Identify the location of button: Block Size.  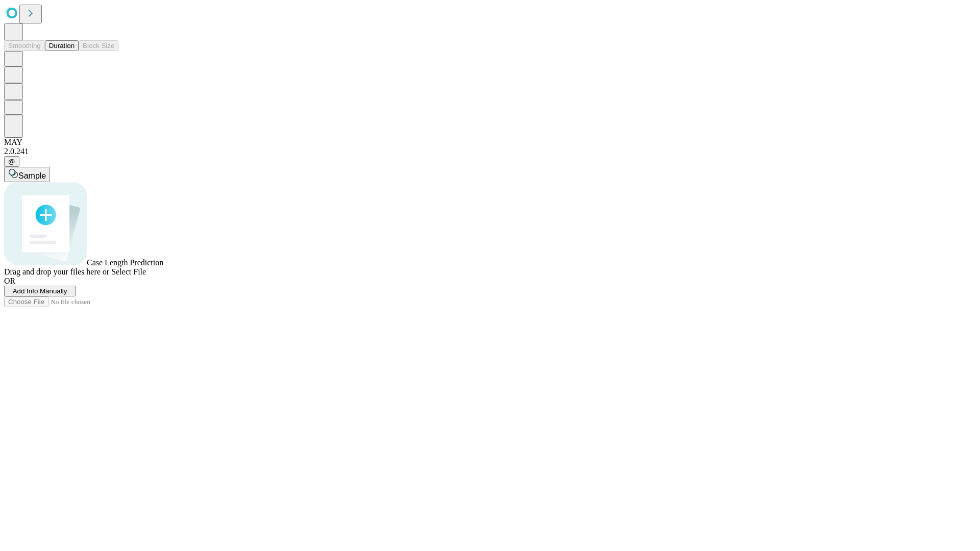
(99, 45).